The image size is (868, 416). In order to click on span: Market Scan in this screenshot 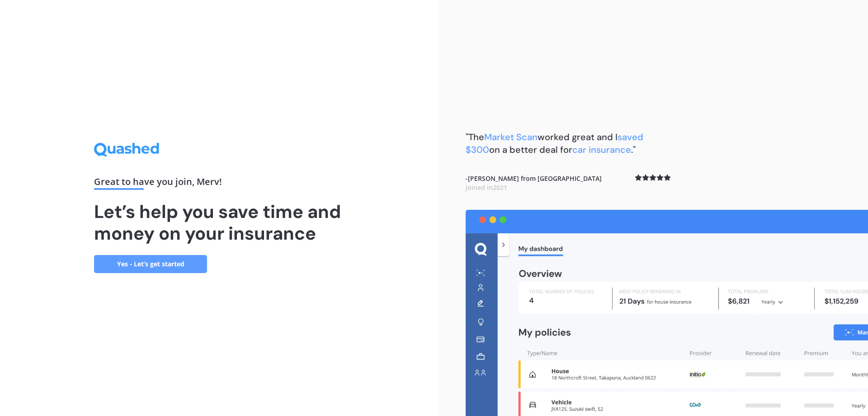, I will do `click(511, 137)`.